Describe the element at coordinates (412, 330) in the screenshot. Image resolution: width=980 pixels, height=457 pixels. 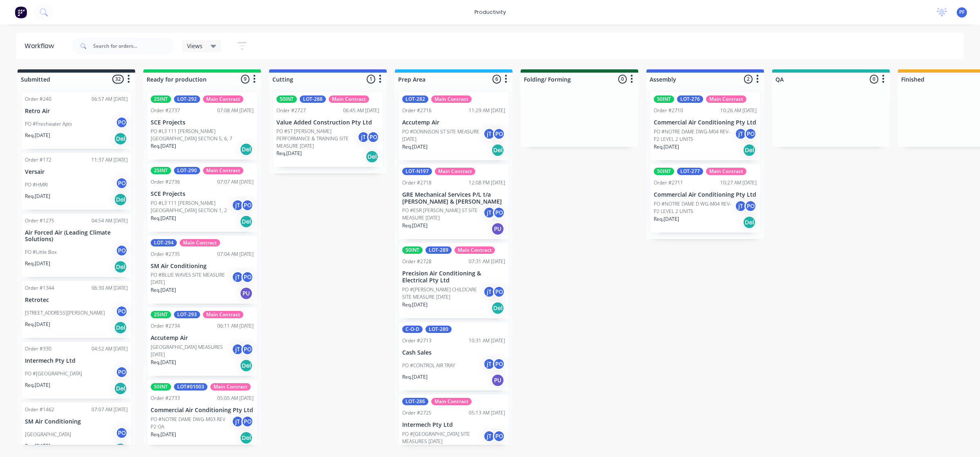
I see `div: C-O-D` at that location.